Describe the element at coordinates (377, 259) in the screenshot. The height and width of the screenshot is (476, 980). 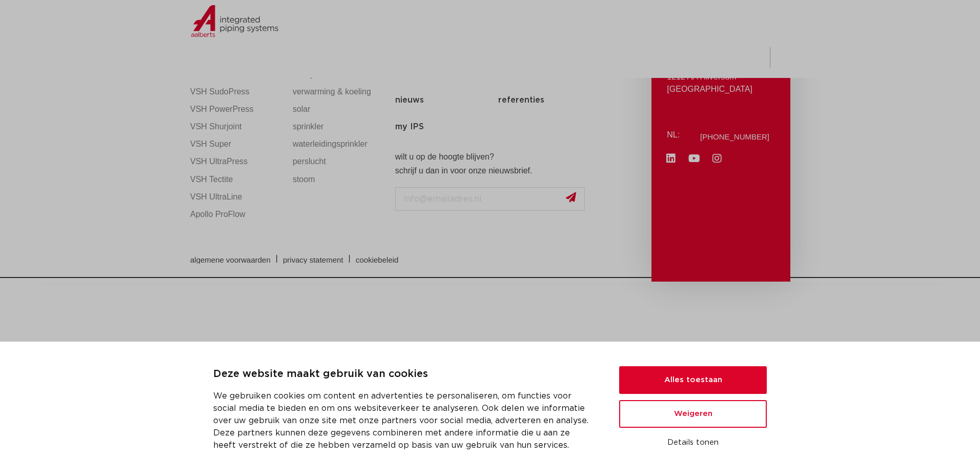
I see `span: cookiebeleid` at that location.